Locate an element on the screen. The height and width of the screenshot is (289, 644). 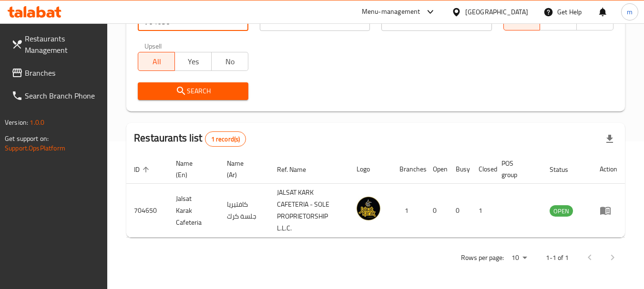
label: Upsell is located at coordinates (153, 46).